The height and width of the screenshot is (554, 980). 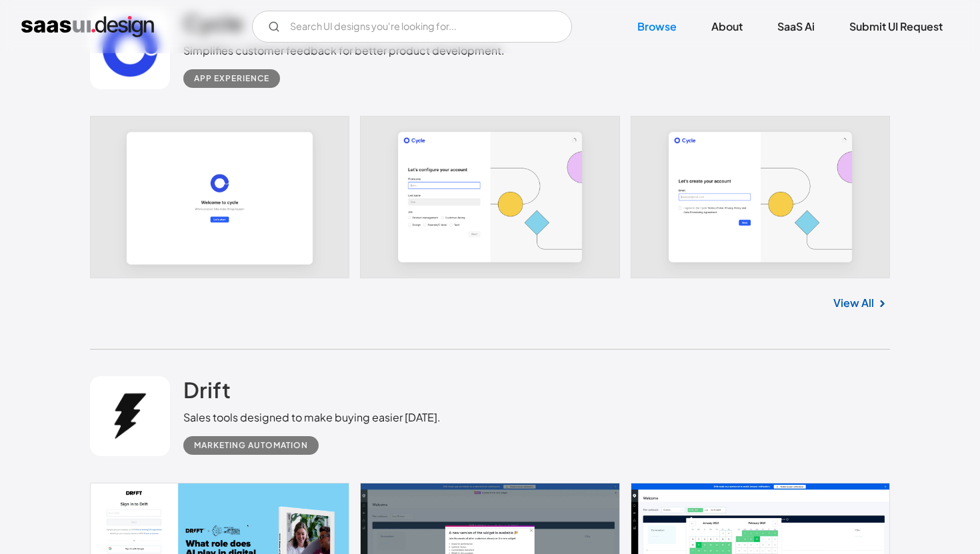 What do you see at coordinates (87, 26) in the screenshot?
I see `a: home` at bounding box center [87, 26].